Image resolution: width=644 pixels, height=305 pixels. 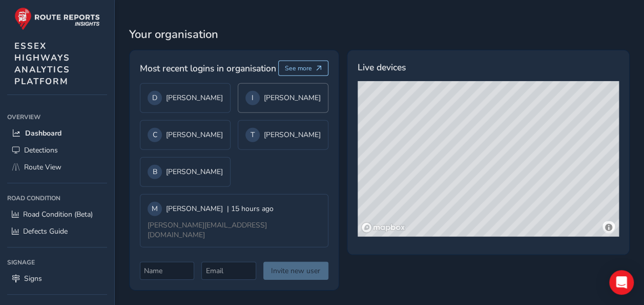 What do you see at coordinates (57, 231) in the screenshot?
I see `a: Defects Guide` at bounding box center [57, 231].